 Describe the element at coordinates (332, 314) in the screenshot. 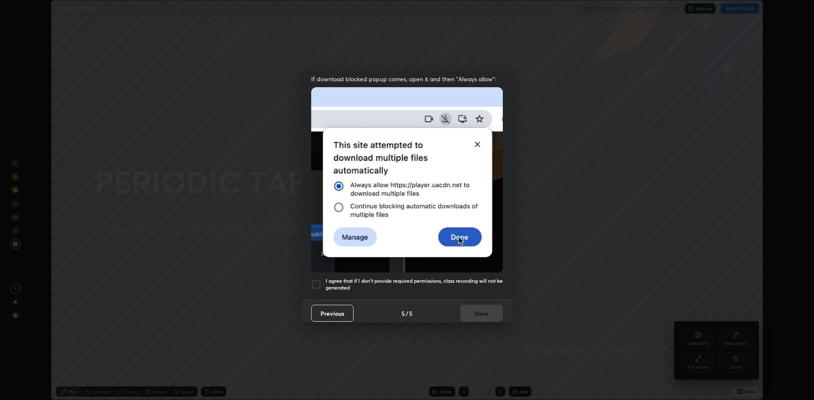

I see `button: Previous` at that location.